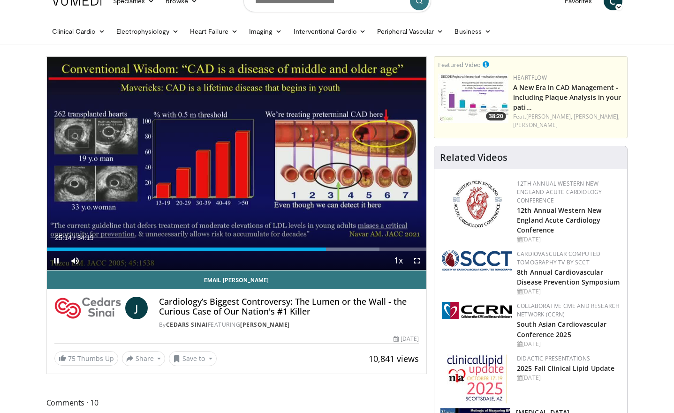 This screenshot has width=674, height=413. I want to click on div: By FEATURING, so click(289, 325).